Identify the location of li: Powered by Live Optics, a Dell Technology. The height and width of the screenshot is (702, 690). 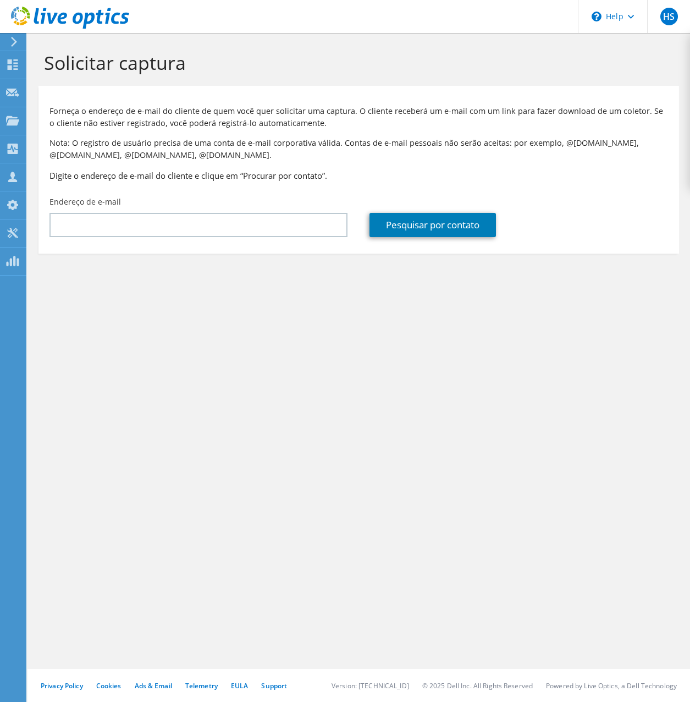
(611, 685).